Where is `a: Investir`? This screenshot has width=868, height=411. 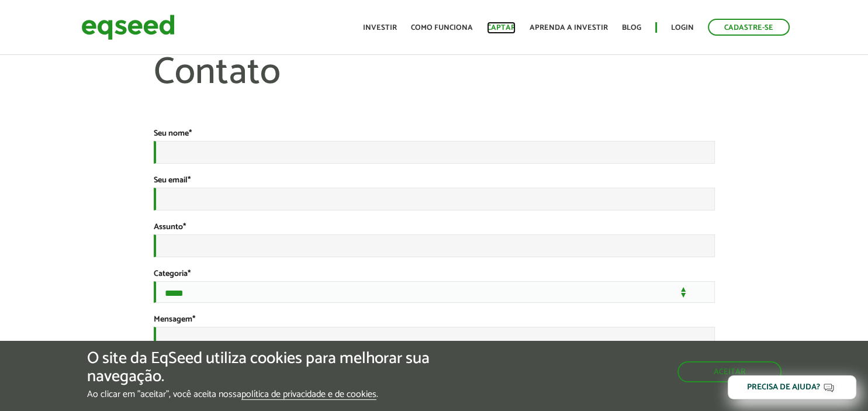
a: Investir is located at coordinates (380, 27).